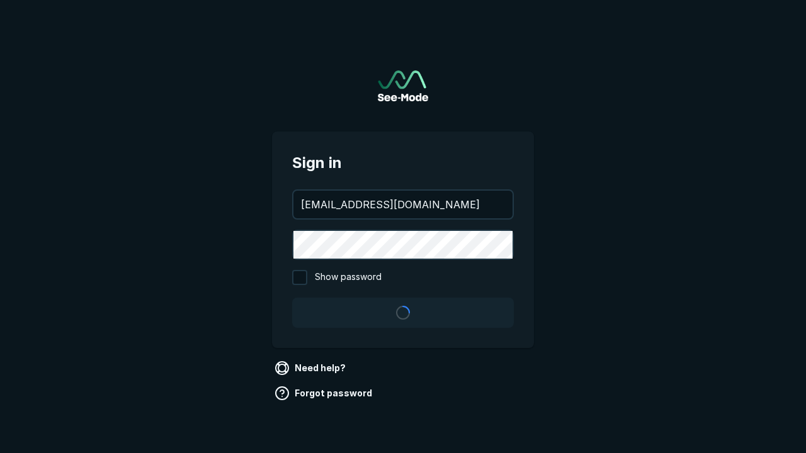 Image resolution: width=806 pixels, height=453 pixels. What do you see at coordinates (403, 163) in the screenshot?
I see `span: Sign in` at bounding box center [403, 163].